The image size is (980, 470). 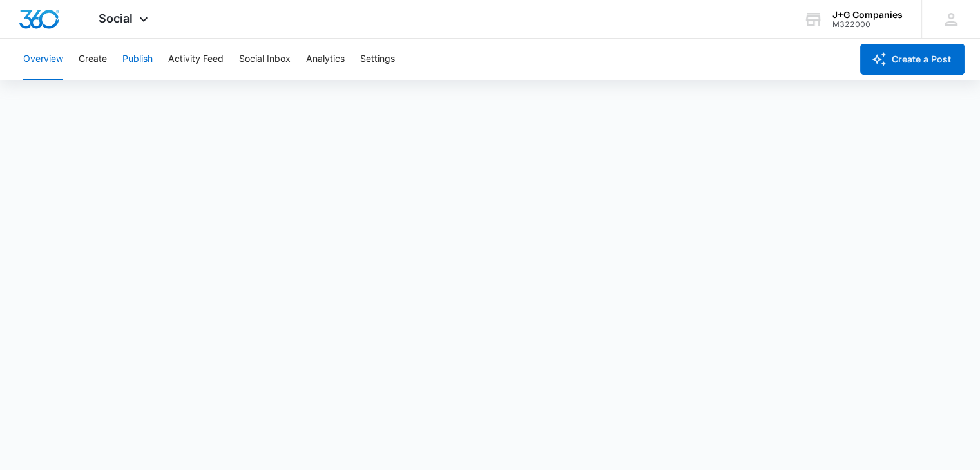 What do you see at coordinates (867, 15) in the screenshot?
I see `div: account name` at bounding box center [867, 15].